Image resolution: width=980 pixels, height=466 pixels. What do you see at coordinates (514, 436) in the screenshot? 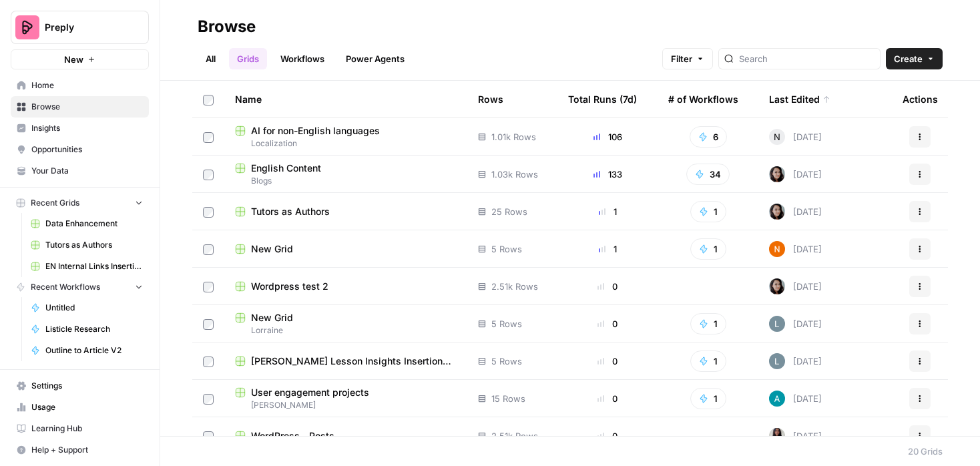
I see `span: 2.51k Rows` at bounding box center [514, 436].